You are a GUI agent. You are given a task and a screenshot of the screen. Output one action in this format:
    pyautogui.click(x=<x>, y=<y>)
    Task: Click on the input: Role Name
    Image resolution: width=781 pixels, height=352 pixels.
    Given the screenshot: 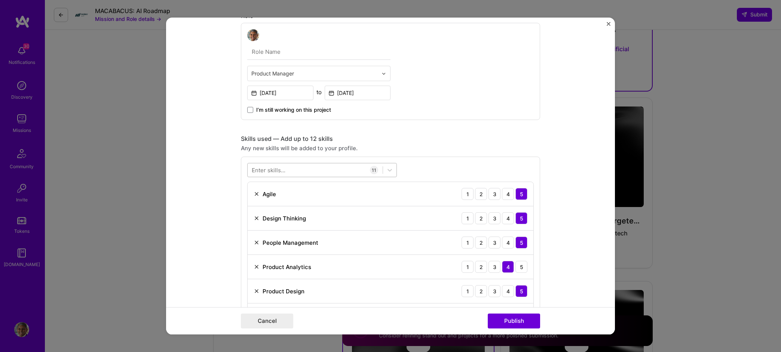 What is the action you would take?
    pyautogui.click(x=319, y=52)
    